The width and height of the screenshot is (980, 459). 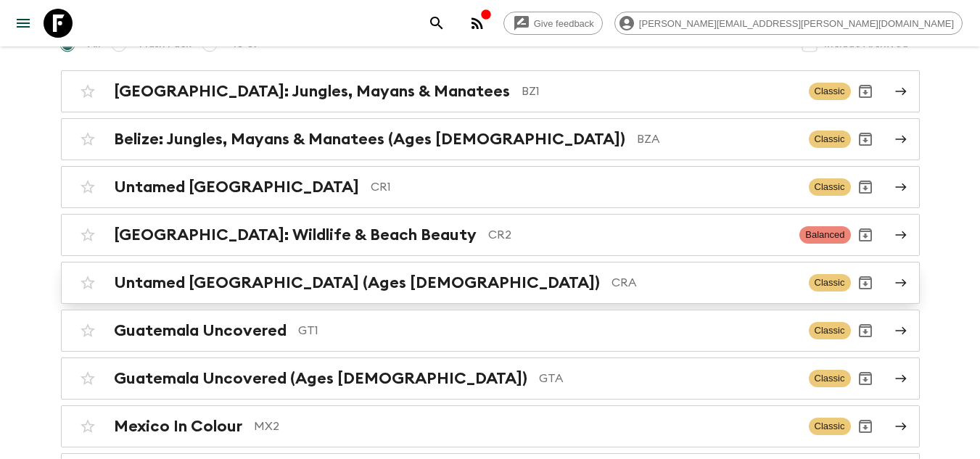 I want to click on p: MX2, so click(x=525, y=427).